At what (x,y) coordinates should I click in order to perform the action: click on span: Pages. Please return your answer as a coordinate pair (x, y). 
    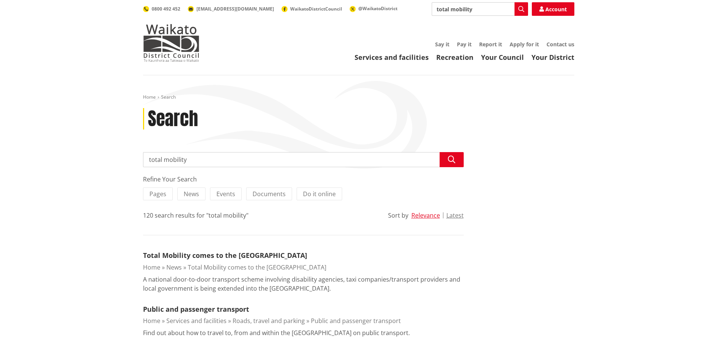
    Looking at the image, I should click on (158, 194).